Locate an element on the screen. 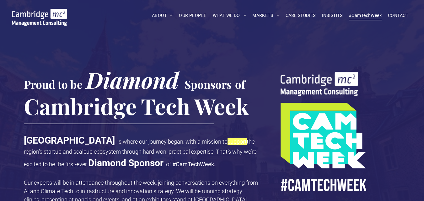 This screenshot has width=424, height=201. a: OUR PEOPLE is located at coordinates (192, 15).